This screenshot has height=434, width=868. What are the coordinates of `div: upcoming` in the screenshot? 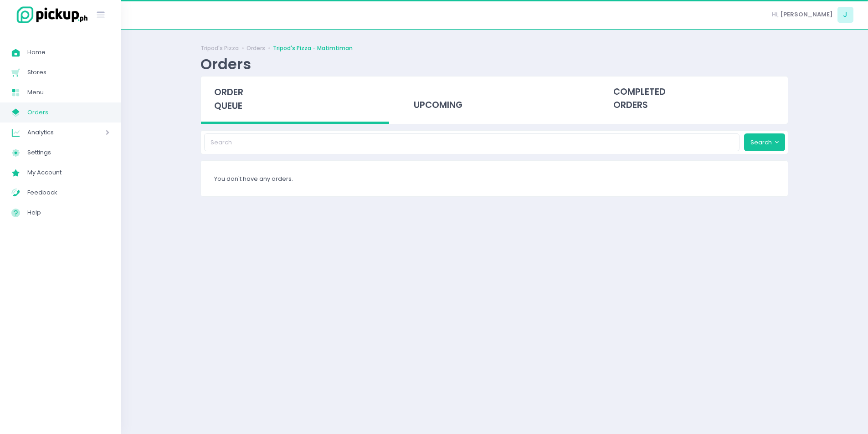 It's located at (494, 99).